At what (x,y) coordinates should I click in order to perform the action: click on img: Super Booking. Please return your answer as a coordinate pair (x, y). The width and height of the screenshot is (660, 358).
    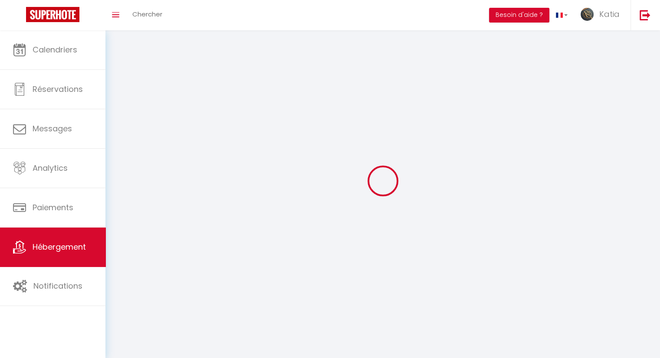
    Looking at the image, I should click on (52, 14).